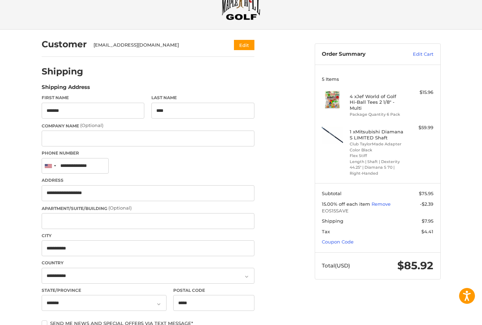 This screenshot has height=325, width=482. Describe the element at coordinates (376, 134) in the screenshot. I see `h4: 1 x Mitsubishi Diamana S LIMITED Shaft` at that location.